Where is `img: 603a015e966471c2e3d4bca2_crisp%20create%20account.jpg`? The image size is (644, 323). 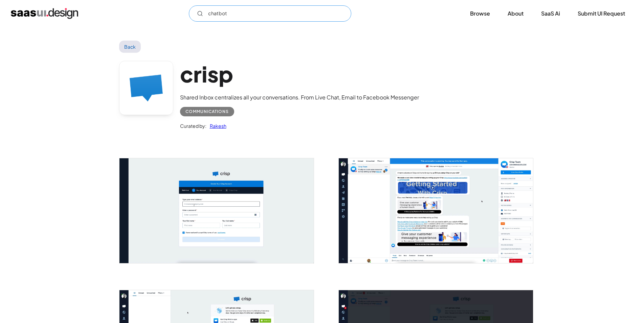
img: 603a015e966471c2e3d4bca2_crisp%20create%20account.jpg is located at coordinates (216, 211).